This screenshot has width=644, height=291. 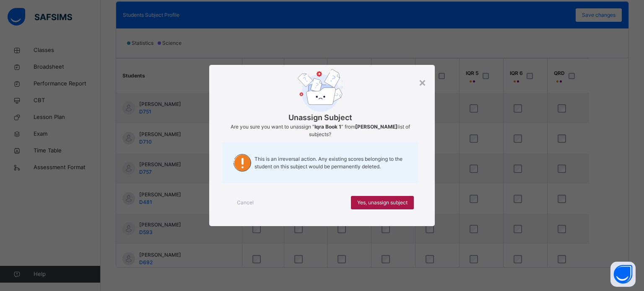 What do you see at coordinates (623, 274) in the screenshot?
I see `button: Open asap` at bounding box center [623, 274].